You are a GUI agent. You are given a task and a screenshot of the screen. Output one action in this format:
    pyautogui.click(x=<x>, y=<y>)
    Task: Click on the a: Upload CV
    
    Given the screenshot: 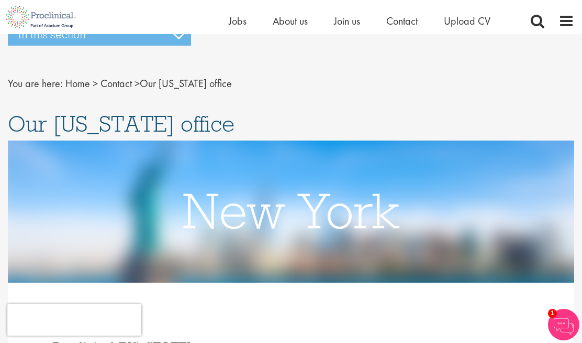 What is the action you would take?
    pyautogui.click(x=467, y=21)
    